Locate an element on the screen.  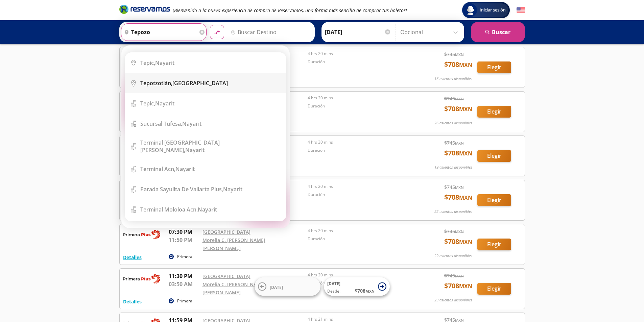
button: Buscar is located at coordinates (498, 32).